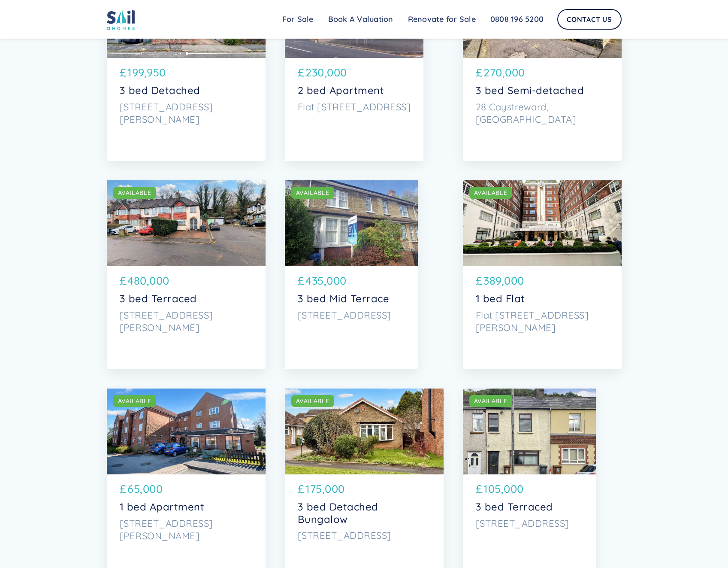 Image resolution: width=728 pixels, height=568 pixels. What do you see at coordinates (298, 19) in the screenshot?
I see `a: For Sale` at bounding box center [298, 19].